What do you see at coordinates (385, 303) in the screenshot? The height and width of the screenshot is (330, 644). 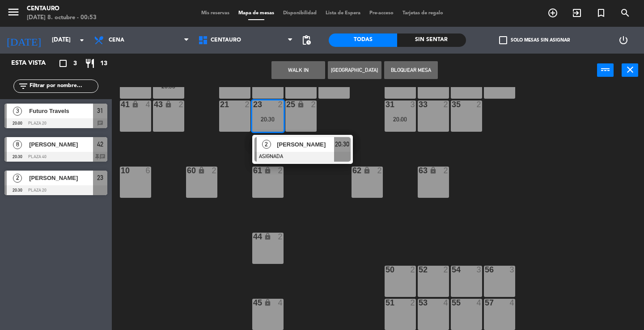 I see `div: 51` at bounding box center [385, 303].